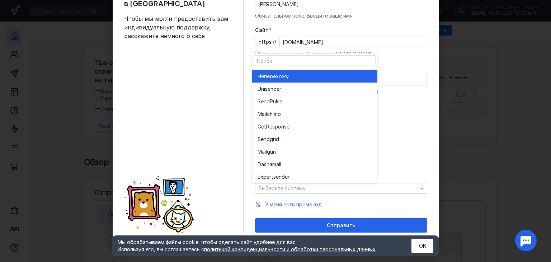  Describe the element at coordinates (282, 188) in the screenshot. I see `span: Выберите систему` at that location.